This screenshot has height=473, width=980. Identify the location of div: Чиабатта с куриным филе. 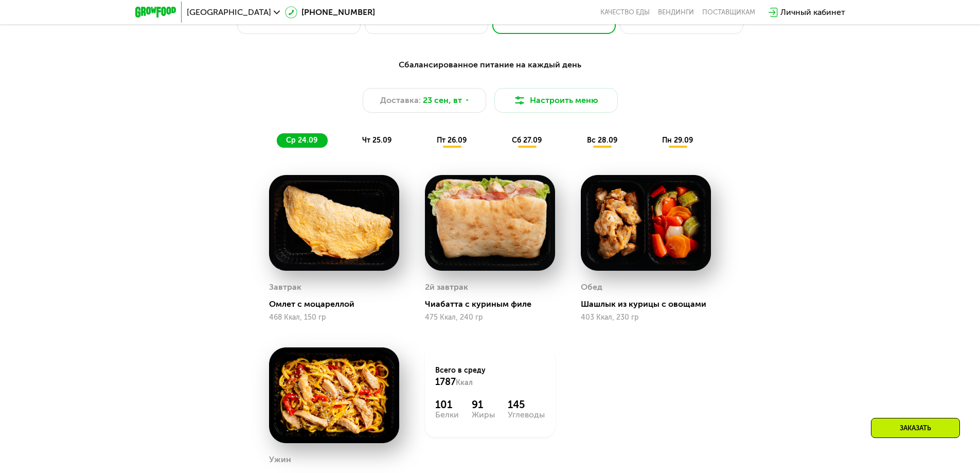
(494, 304).